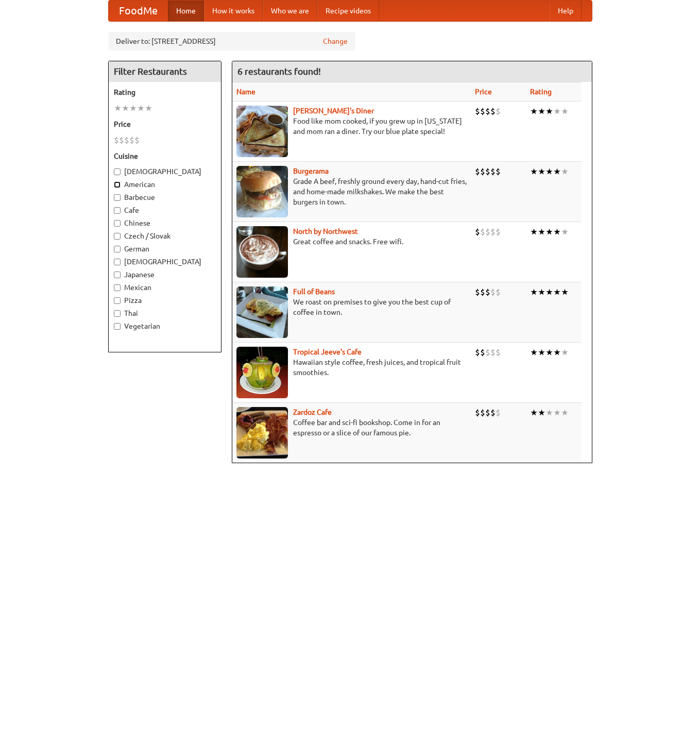  What do you see at coordinates (165, 300) in the screenshot?
I see `label: Pizza` at bounding box center [165, 300].